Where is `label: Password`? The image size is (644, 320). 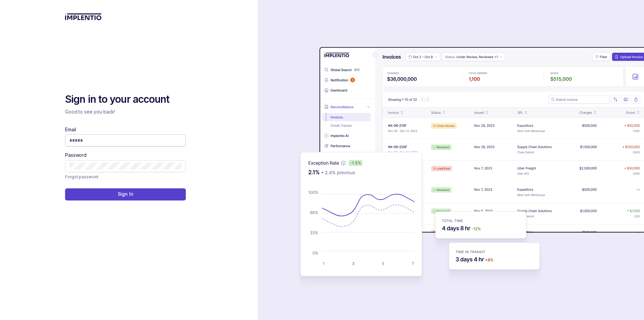 label: Password is located at coordinates (76, 155).